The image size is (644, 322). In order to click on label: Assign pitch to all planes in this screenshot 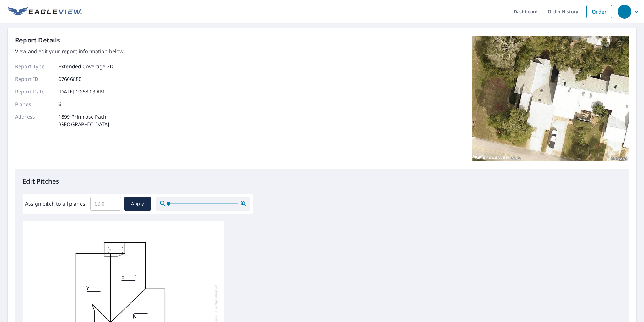, I will do `click(55, 204)`.